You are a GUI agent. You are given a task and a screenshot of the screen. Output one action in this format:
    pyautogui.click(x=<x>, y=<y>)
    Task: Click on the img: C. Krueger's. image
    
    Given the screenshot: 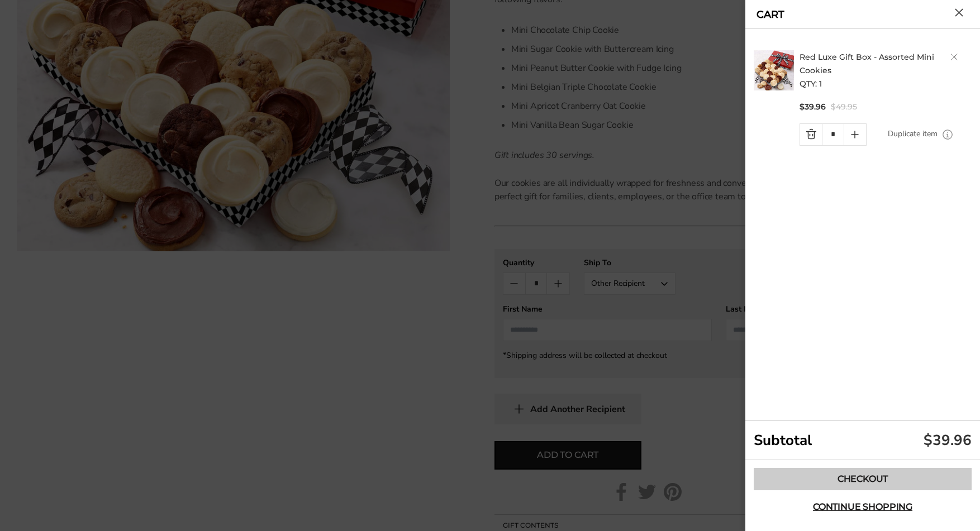 What is the action you would take?
    pyautogui.click(x=773, y=71)
    